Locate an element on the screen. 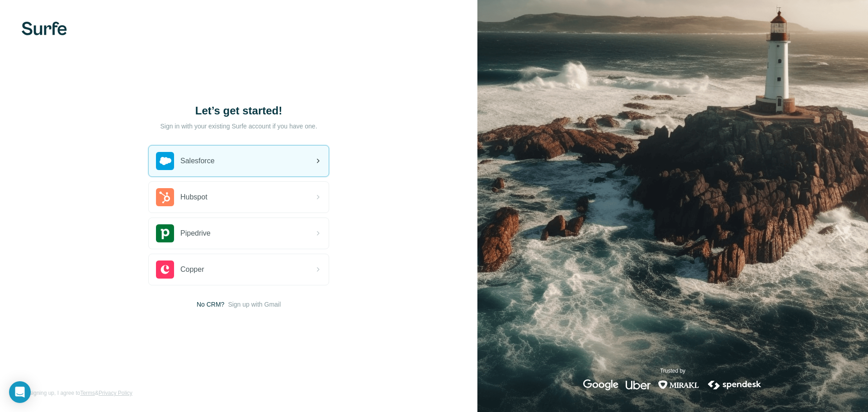  a: Privacy Policy is located at coordinates (115, 393).